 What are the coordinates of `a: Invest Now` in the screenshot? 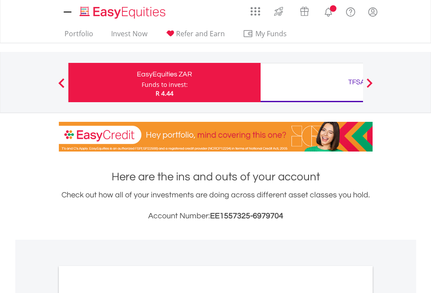 It's located at (129, 36).